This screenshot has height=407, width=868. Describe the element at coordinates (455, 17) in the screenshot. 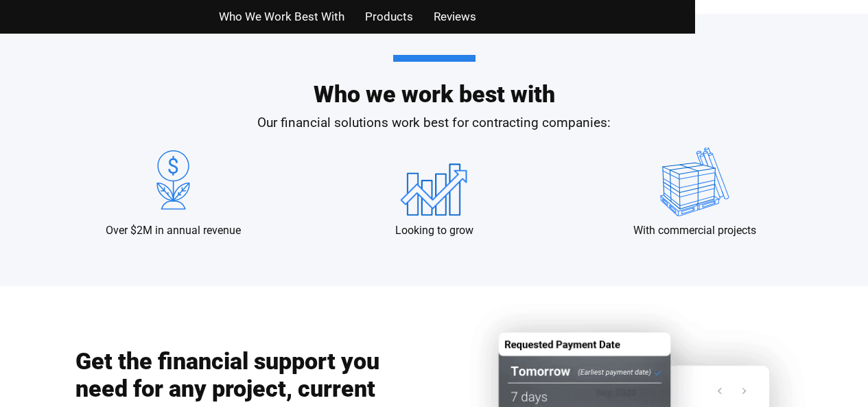

I see `span: Reviews` at that location.